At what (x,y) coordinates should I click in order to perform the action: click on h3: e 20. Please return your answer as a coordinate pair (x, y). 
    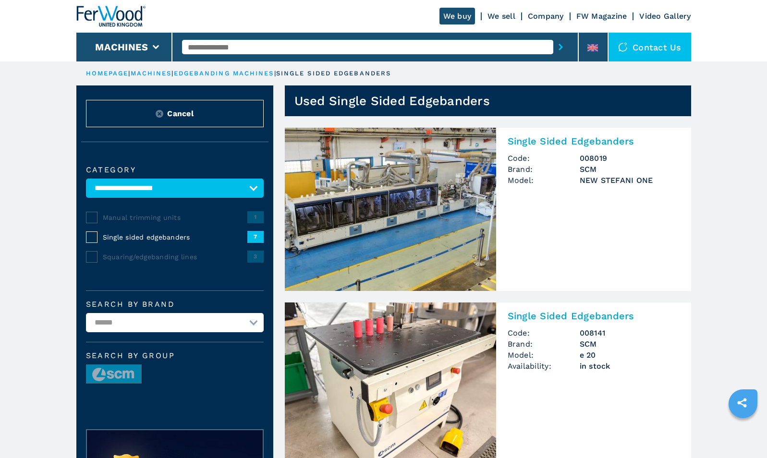
    Looking at the image, I should click on (629, 355).